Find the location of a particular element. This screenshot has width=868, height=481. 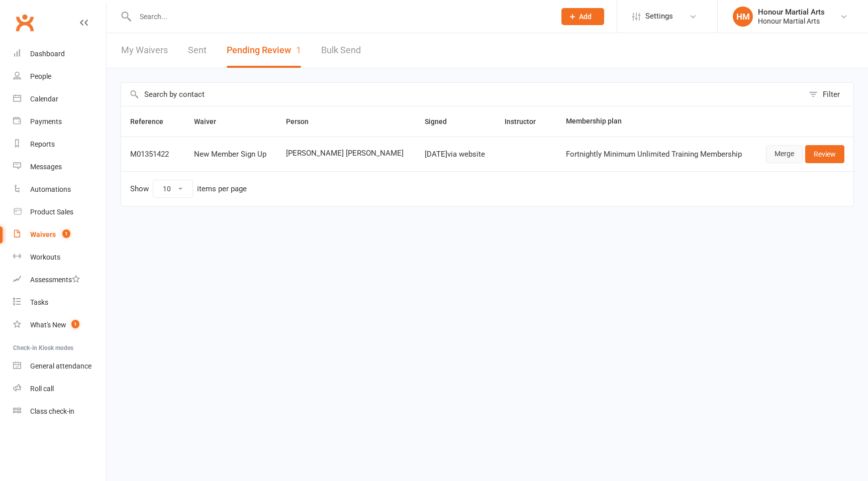

div: Payments is located at coordinates (46, 122).